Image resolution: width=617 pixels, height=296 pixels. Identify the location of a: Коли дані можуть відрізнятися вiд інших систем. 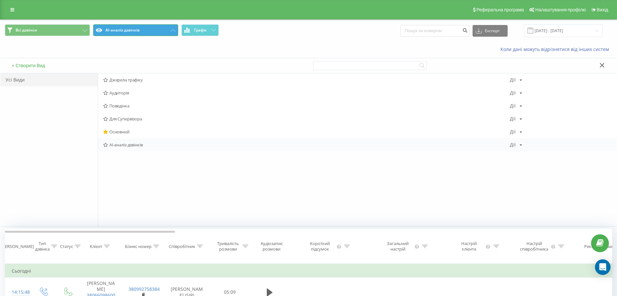
(556, 49).